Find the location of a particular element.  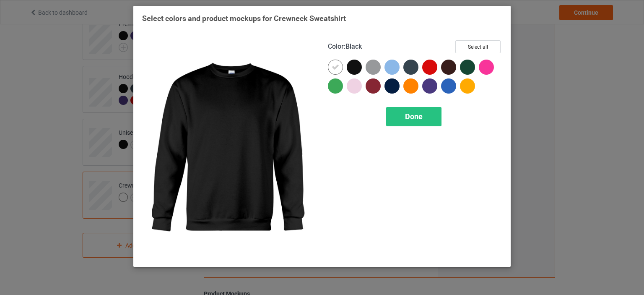

span: Black is located at coordinates (353, 46).